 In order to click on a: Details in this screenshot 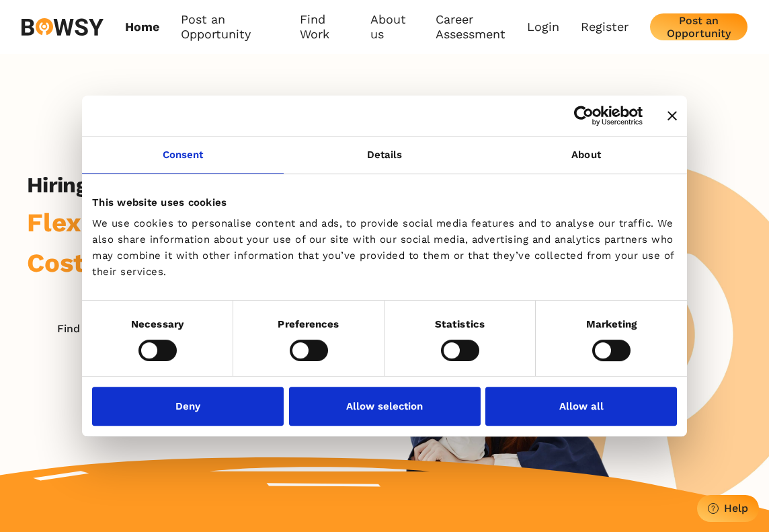, I will do `click(384, 154)`.